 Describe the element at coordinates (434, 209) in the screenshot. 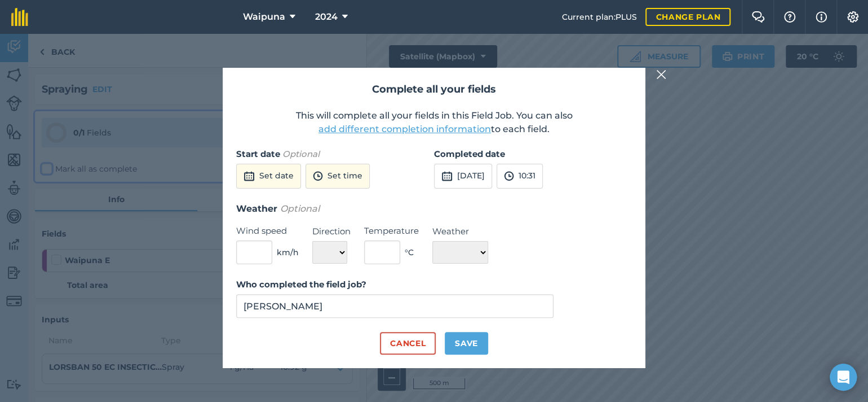

I see `h3: Weather` at that location.